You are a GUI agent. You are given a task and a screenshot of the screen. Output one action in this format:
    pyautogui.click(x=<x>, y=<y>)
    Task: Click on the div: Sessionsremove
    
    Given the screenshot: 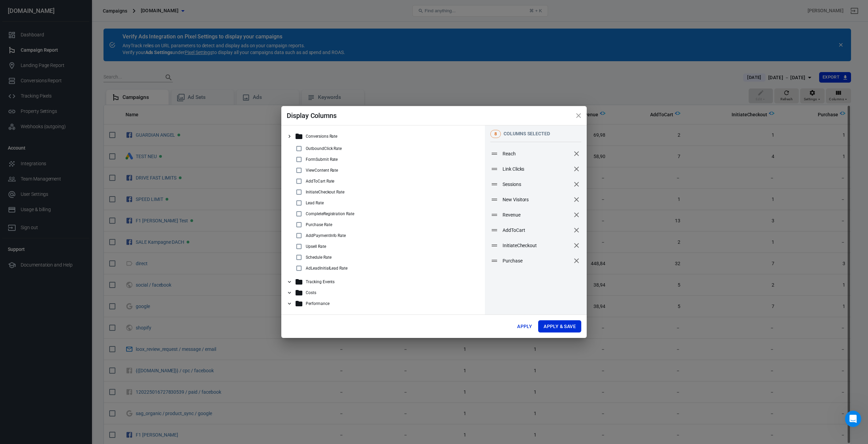 What is the action you would take?
    pyautogui.click(x=536, y=184)
    